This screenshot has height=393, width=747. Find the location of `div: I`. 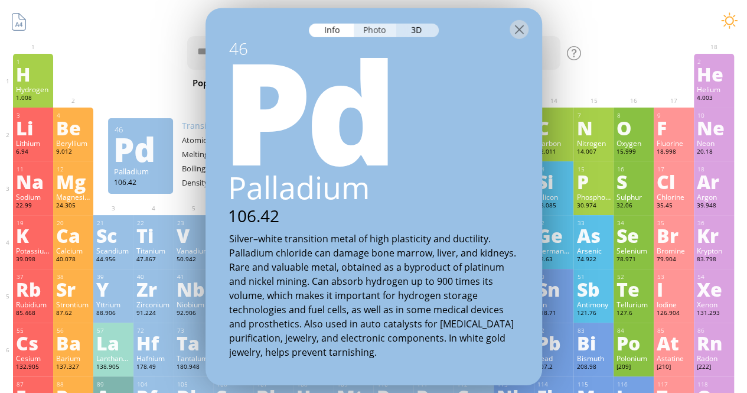

div: I is located at coordinates (674, 289).